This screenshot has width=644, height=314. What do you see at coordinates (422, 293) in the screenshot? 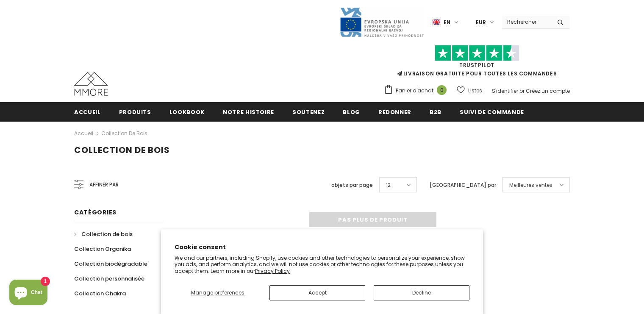
I see `button: Decline` at bounding box center [422, 293].